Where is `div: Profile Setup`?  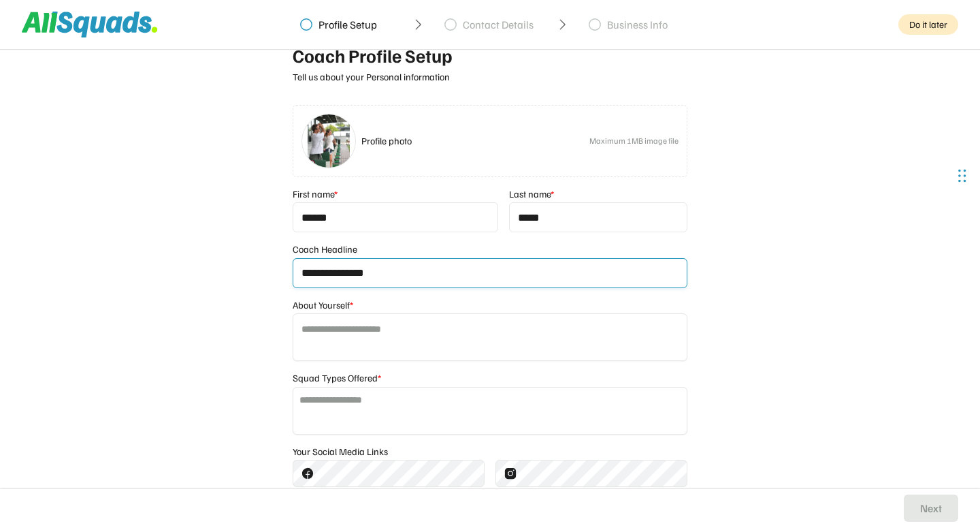
div: Profile Setup is located at coordinates (348, 24).